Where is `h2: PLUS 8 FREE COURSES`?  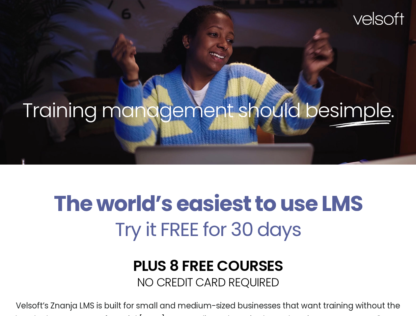
h2: PLUS 8 FREE COURSES is located at coordinates (208, 266).